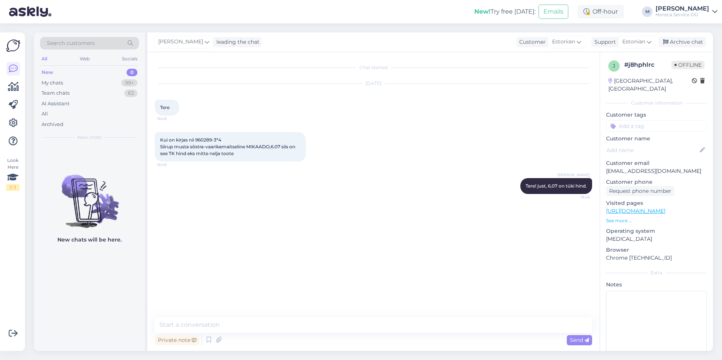  I want to click on span: New chats, so click(89, 137).